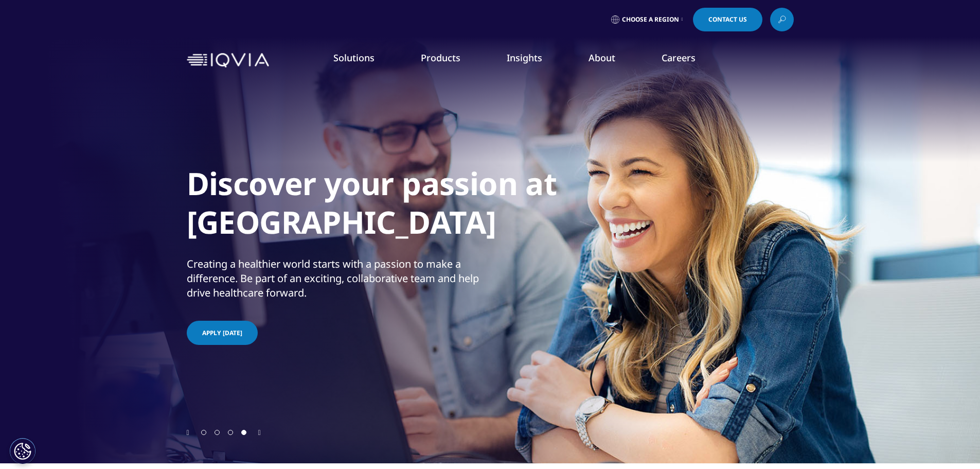 This screenshot has height=469, width=980. Describe the element at coordinates (337, 278) in the screenshot. I see `div: Creating a healthier world starts with a passion to make a difference. Be part of an exciting, co...` at that location.